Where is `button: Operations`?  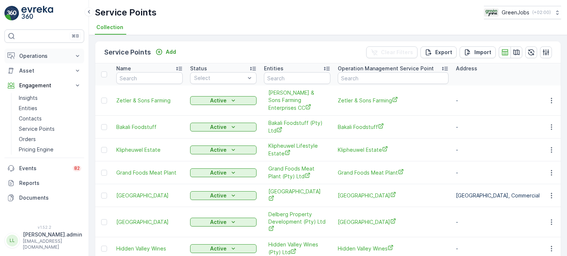
button: Operations is located at coordinates (44, 56).